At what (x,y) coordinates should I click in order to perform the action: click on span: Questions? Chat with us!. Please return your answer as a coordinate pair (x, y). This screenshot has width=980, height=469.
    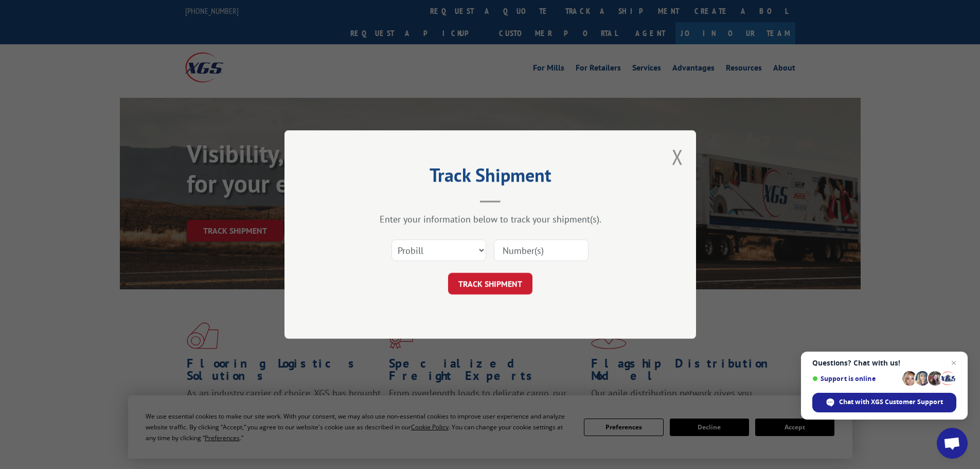
    Looking at the image, I should click on (884, 363).